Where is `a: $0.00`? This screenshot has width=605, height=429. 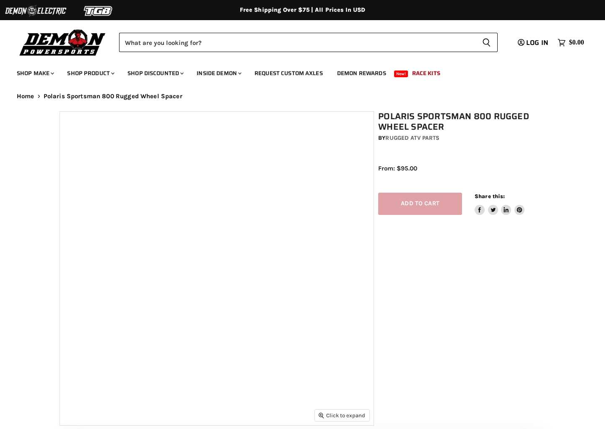 a: $0.00 is located at coordinates (571, 42).